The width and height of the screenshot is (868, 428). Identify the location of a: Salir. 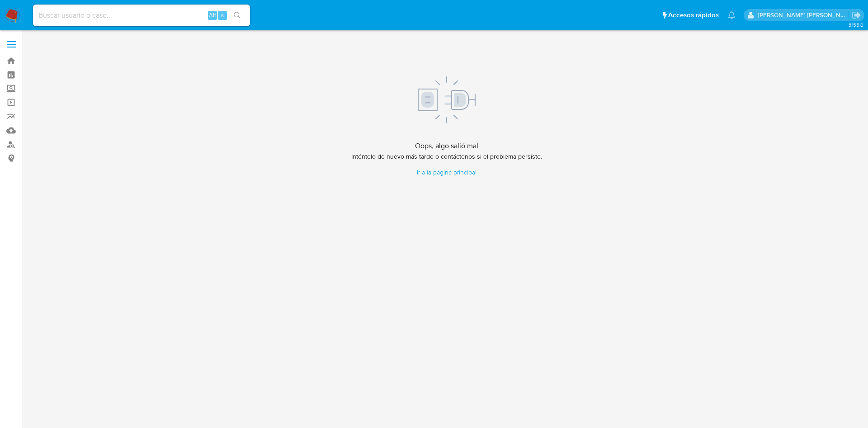
(856, 15).